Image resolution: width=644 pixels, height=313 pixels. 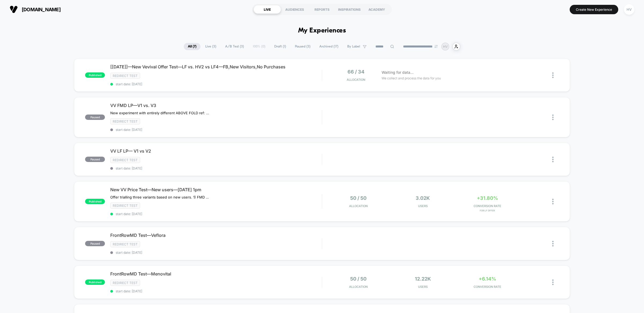 What do you see at coordinates (216, 274) in the screenshot?
I see `span: FrontRowMD Test—Menovital` at bounding box center [216, 274].